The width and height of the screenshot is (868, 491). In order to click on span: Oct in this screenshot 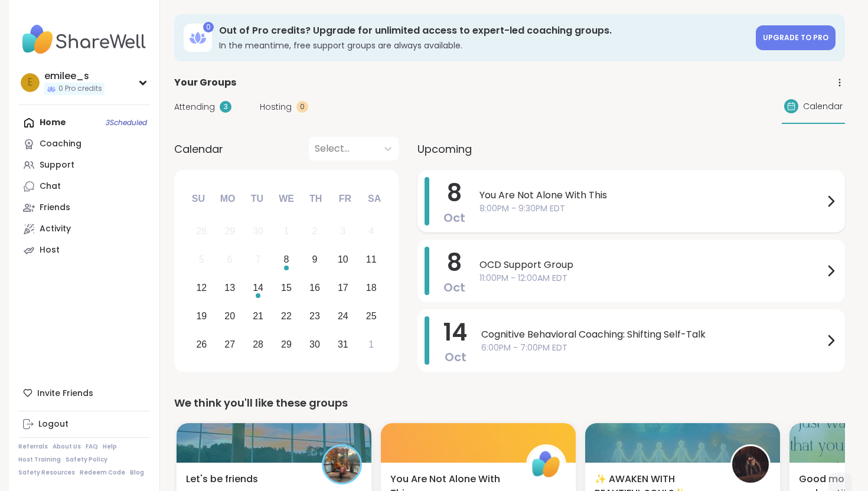, I will do `click(454, 288)`.